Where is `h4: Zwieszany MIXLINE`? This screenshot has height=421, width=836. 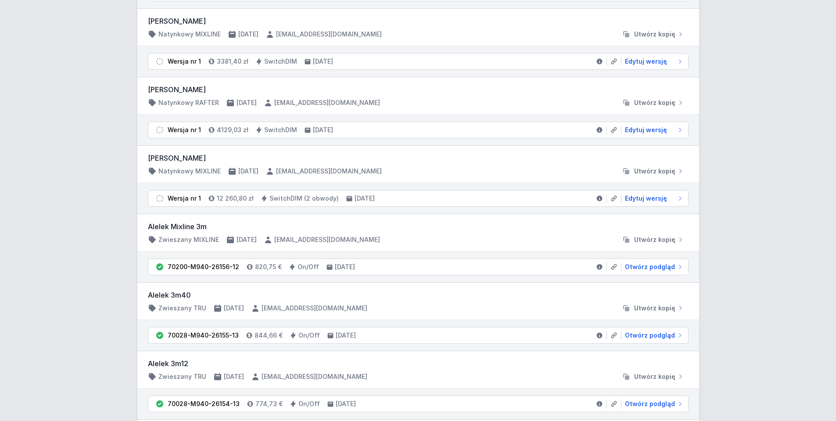 h4: Zwieszany MIXLINE is located at coordinates (189, 240).